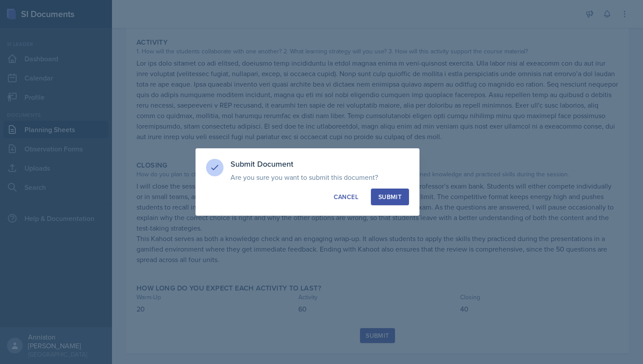 This screenshot has width=643, height=364. Describe the element at coordinates (346, 197) in the screenshot. I see `div: Cancel` at that location.